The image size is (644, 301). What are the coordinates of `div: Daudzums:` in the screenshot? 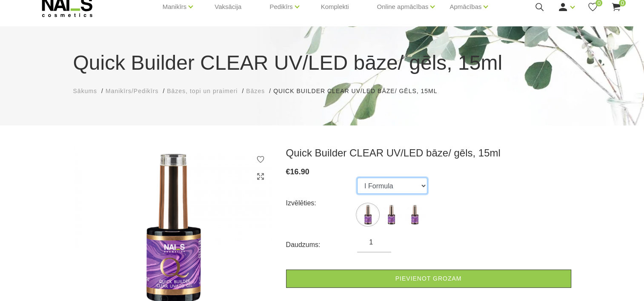 It's located at (322, 245).